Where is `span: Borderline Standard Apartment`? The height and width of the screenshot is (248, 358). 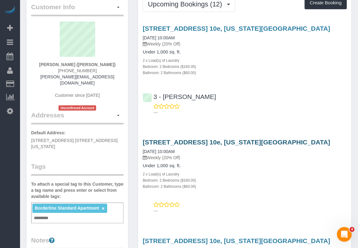 span: Borderline Standard Apartment is located at coordinates (67, 208).